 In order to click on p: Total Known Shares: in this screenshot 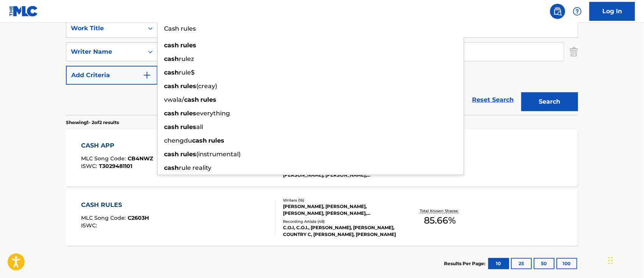, I will do `click(440, 211)`.